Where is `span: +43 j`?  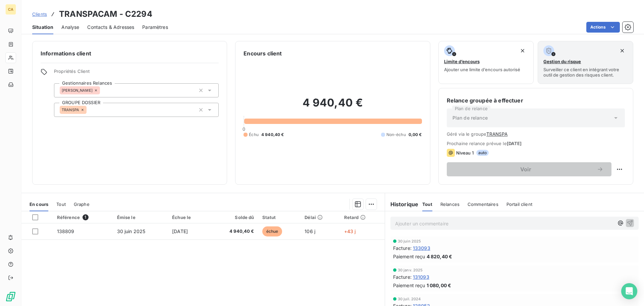
span: +43 j is located at coordinates (350, 231).